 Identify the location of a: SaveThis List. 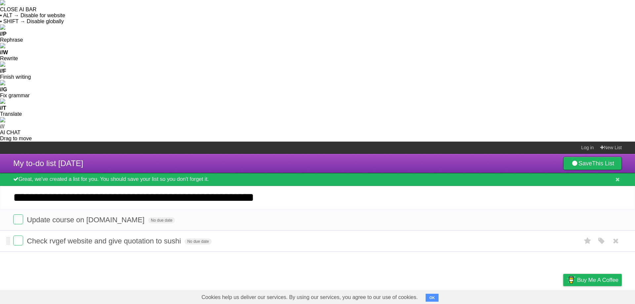
(593, 164).